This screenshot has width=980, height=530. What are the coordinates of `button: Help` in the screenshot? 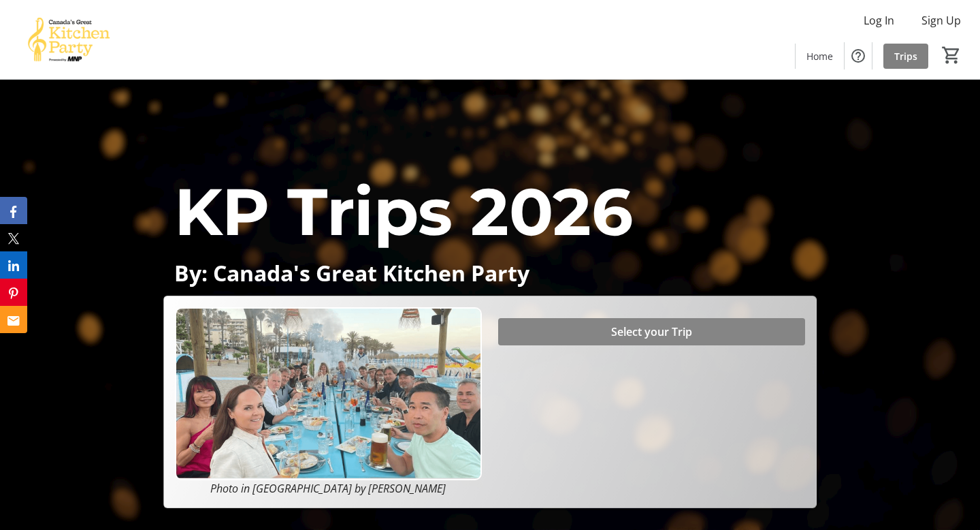 It's located at (858, 56).